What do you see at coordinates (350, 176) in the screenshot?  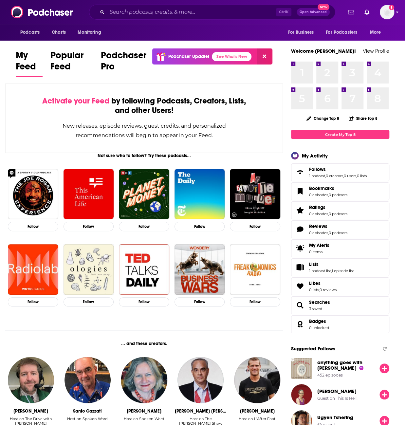 I see `a: 0 users` at bounding box center [350, 176].